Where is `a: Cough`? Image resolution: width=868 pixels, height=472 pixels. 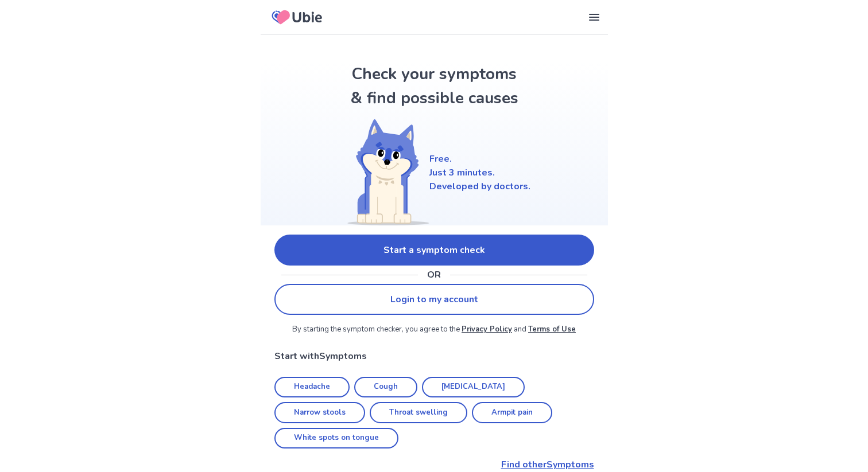 a: Cough is located at coordinates (386, 387).